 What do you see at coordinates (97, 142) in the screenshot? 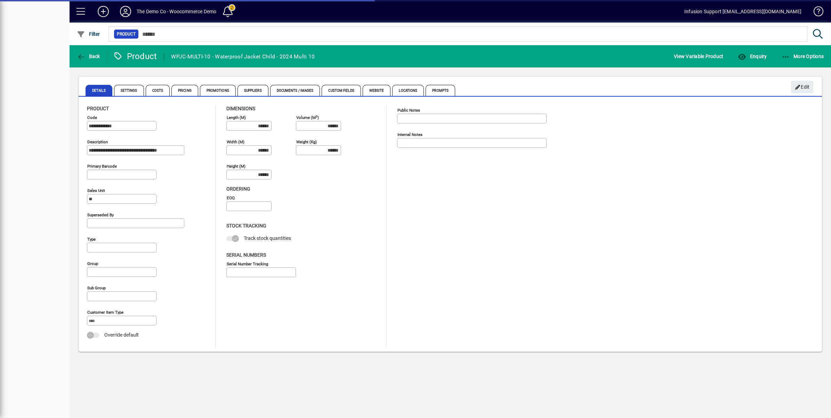
I see `mat-label: Description` at bounding box center [97, 142].